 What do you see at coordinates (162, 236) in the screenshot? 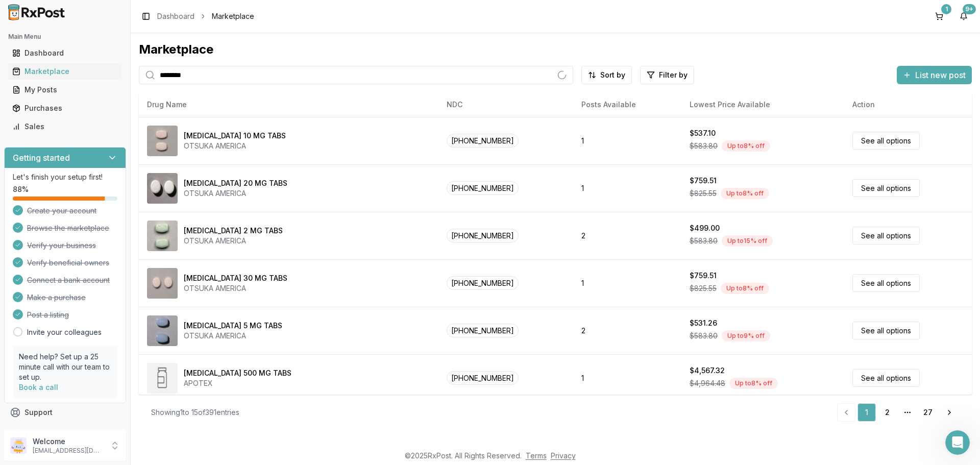
I see `img: Abilify 2 MG TABS` at bounding box center [162, 236].